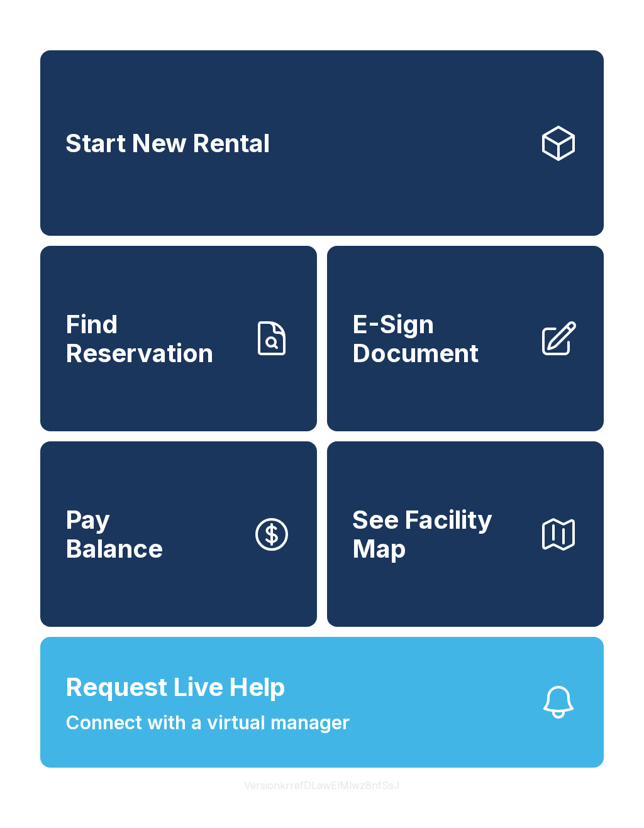 Image resolution: width=644 pixels, height=828 pixels. What do you see at coordinates (167, 143) in the screenshot?
I see `span: Start New Rental` at bounding box center [167, 143].